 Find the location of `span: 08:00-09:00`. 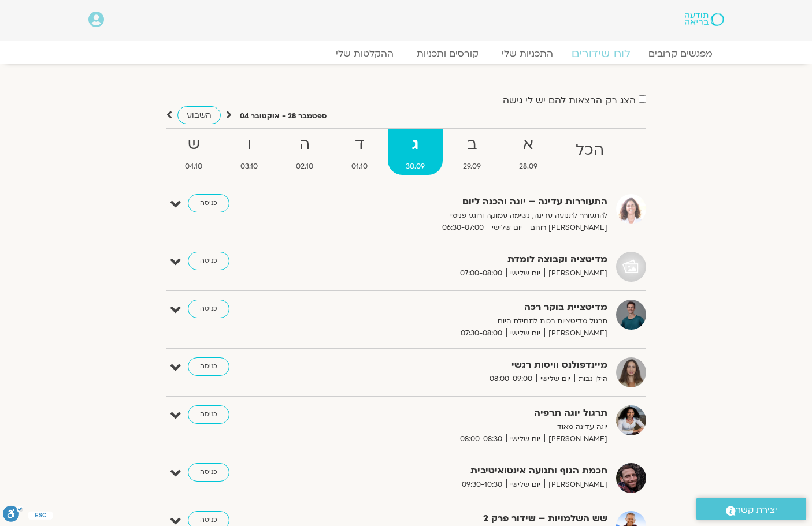

span: 08:00-09:00 is located at coordinates (511, 379).